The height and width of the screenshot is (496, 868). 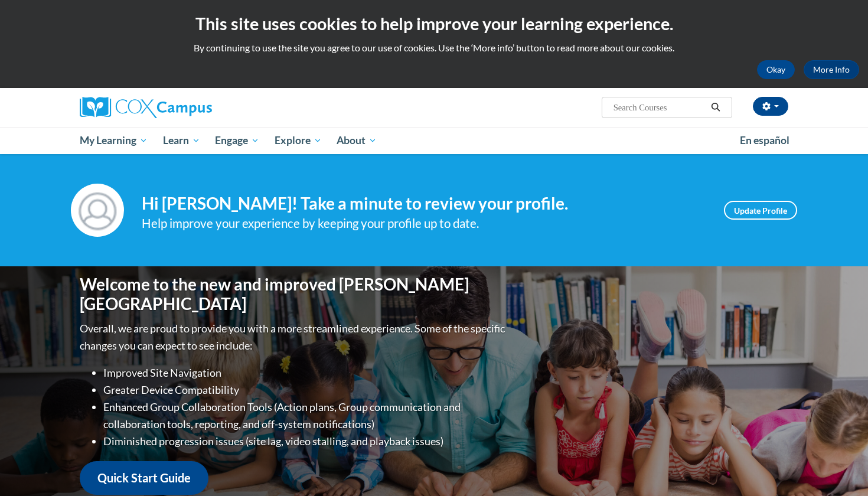 What do you see at coordinates (765, 140) in the screenshot?
I see `span: En español` at bounding box center [765, 140].